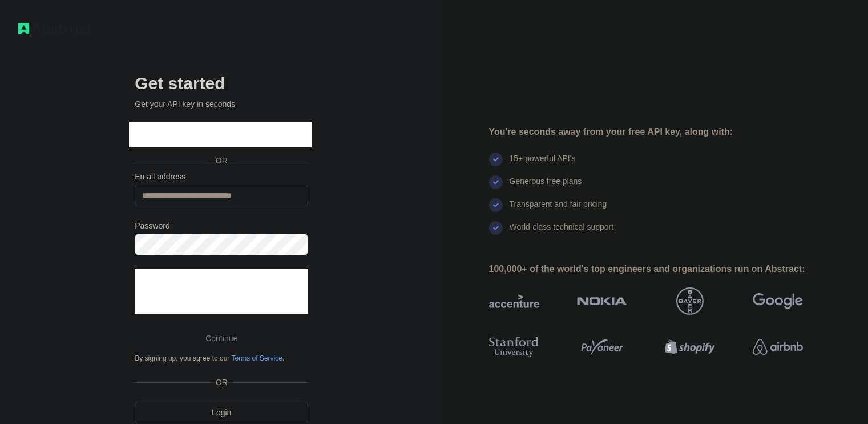 This screenshot has width=868, height=424. Describe the element at coordinates (221, 176) in the screenshot. I see `label: Email address` at that location.